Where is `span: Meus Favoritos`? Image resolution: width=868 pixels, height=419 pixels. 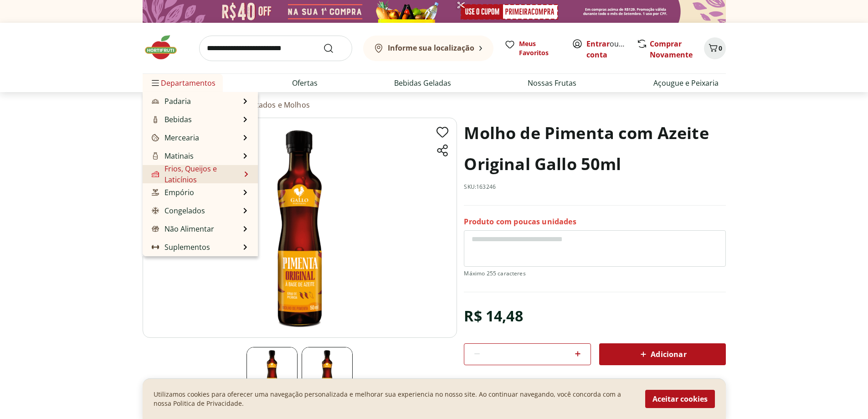
span: Meus Favoritos is located at coordinates (540, 48).